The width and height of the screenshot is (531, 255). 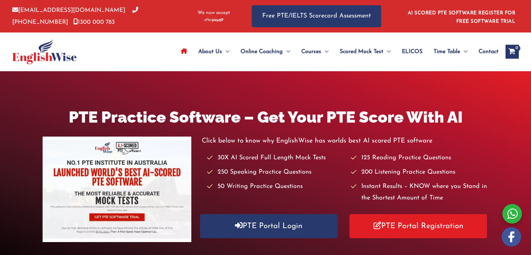 I want to click on img: pte-institute-main, so click(x=117, y=189).